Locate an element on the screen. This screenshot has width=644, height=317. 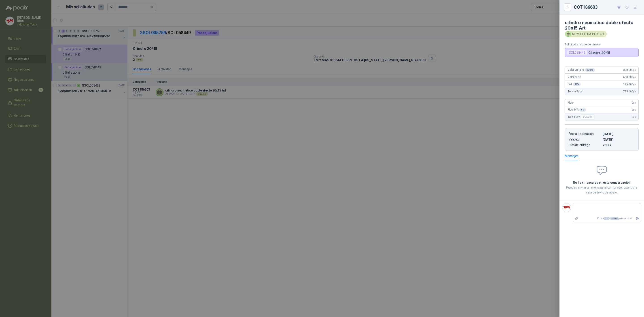
p: Validez is located at coordinates (584, 139).